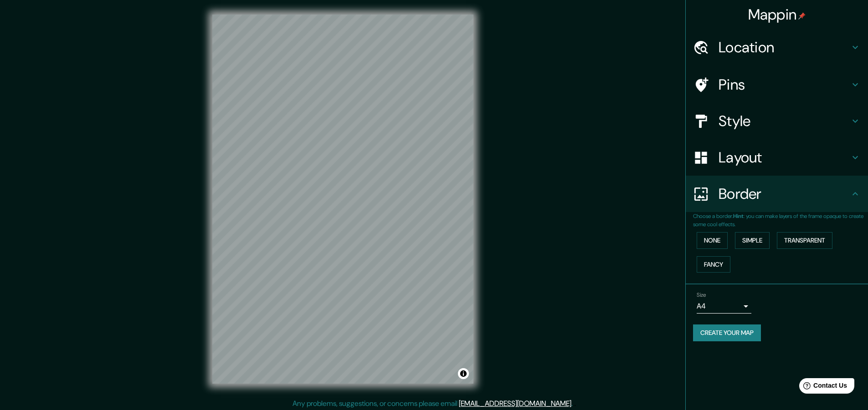  I want to click on h4: Layout, so click(784, 157).